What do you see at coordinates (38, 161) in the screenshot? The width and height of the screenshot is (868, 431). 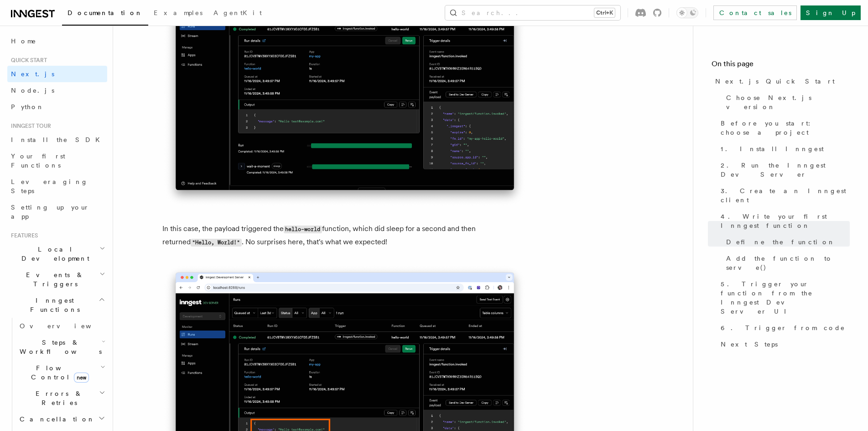 I see `span: Your first Functions` at bounding box center [38, 161].